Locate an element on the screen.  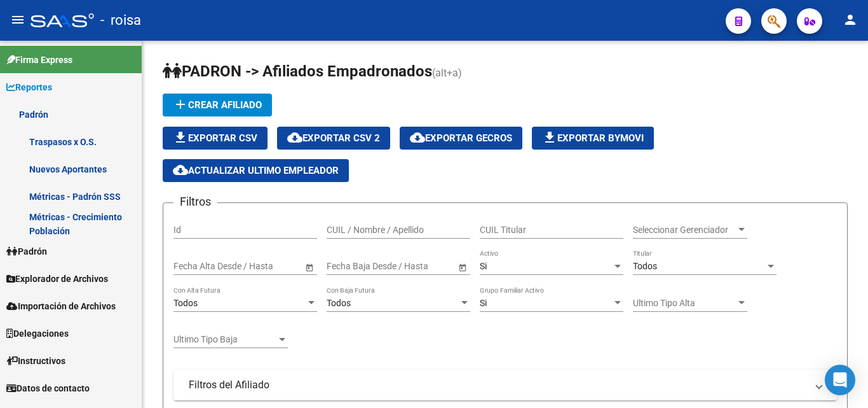
button: Exportar CSV is located at coordinates (215, 138).